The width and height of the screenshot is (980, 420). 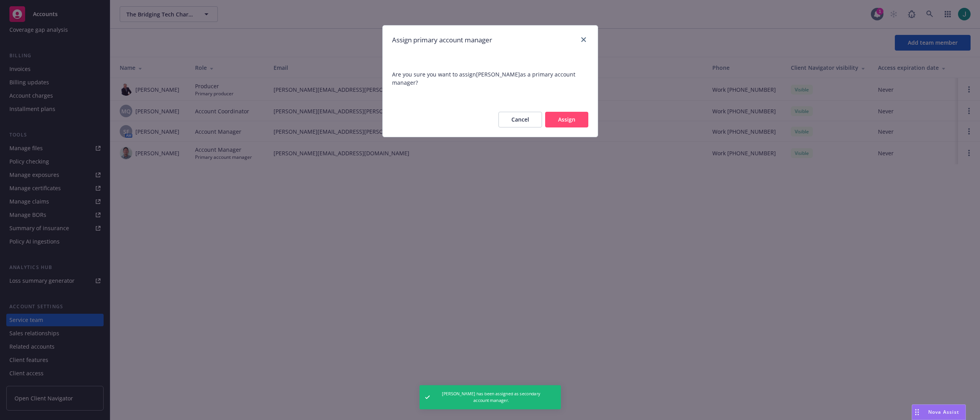 I want to click on button: Cancel, so click(x=520, y=120).